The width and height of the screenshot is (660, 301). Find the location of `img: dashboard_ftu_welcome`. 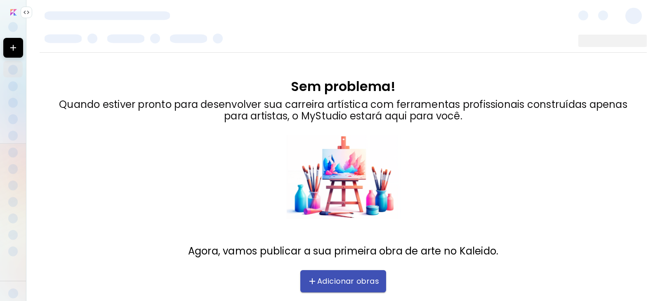

img: dashboard_ftu_welcome is located at coordinates (343, 177).